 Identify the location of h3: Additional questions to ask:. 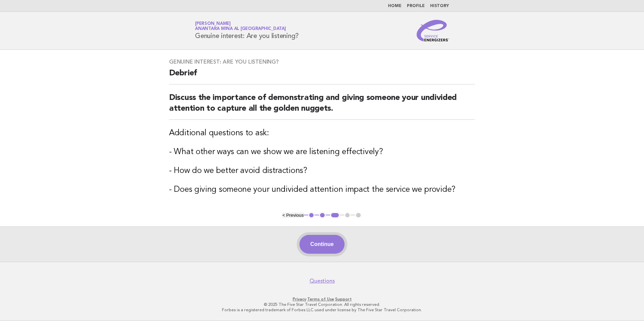
(322, 133).